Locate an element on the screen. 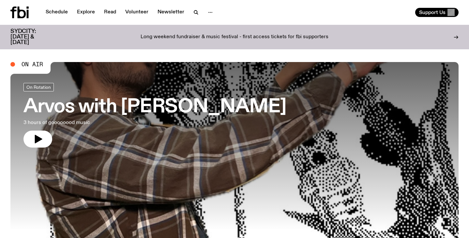  a: On Rotation is located at coordinates (38, 87).